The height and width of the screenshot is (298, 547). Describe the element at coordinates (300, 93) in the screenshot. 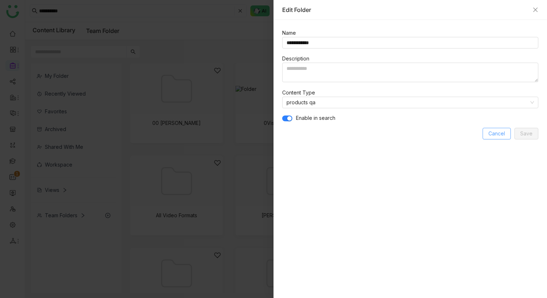

I see `label: Content Type` at that location.